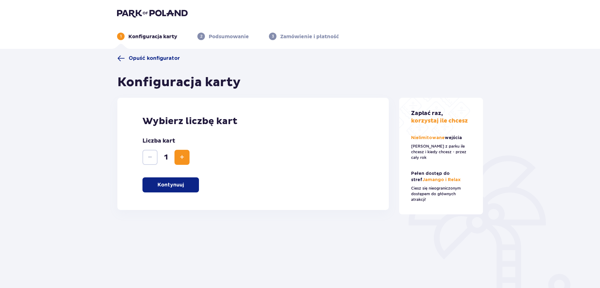 This screenshot has width=600, height=288. What do you see at coordinates (309, 37) in the screenshot?
I see `p: Zamówienie i płatność` at bounding box center [309, 37].